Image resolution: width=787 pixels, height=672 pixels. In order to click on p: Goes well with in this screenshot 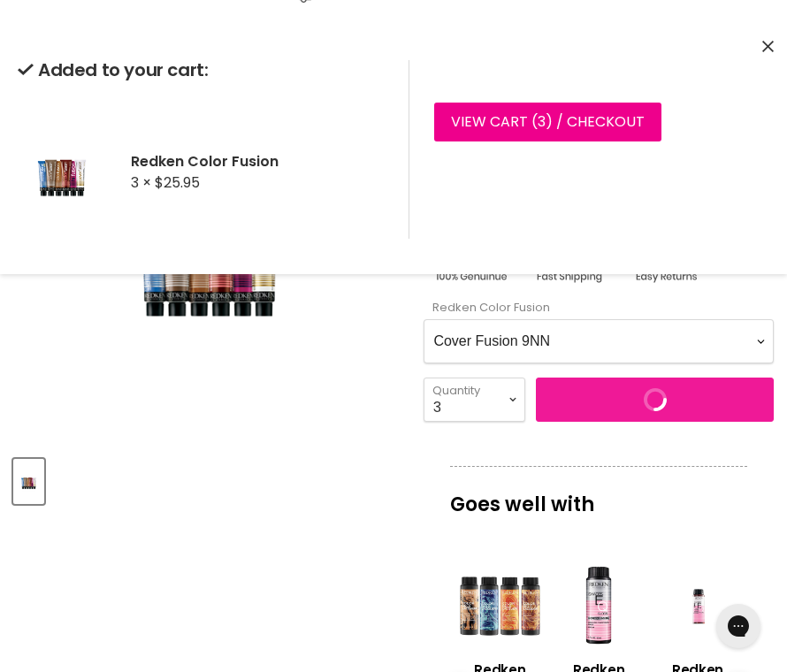, I will do `click(599, 496)`.